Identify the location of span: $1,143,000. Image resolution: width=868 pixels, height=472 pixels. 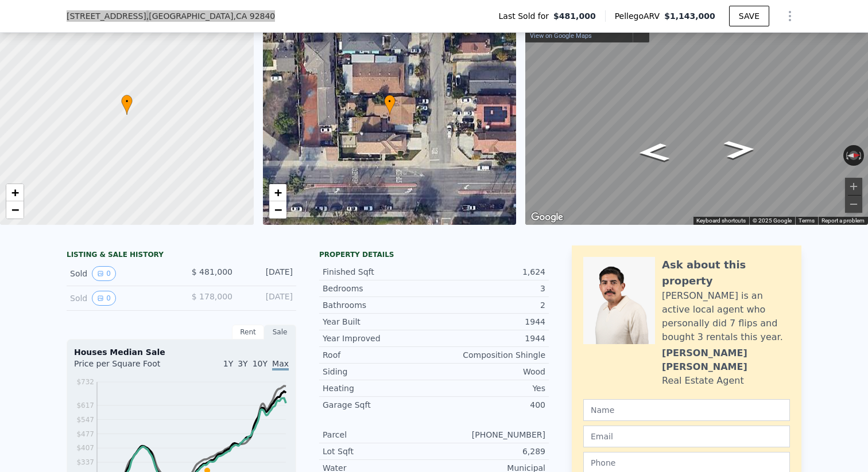
(690, 16).